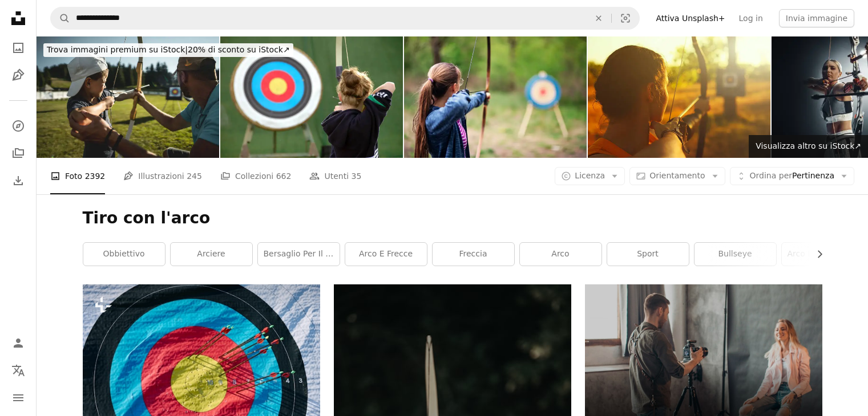  I want to click on a: arco e frecce, so click(386, 254).